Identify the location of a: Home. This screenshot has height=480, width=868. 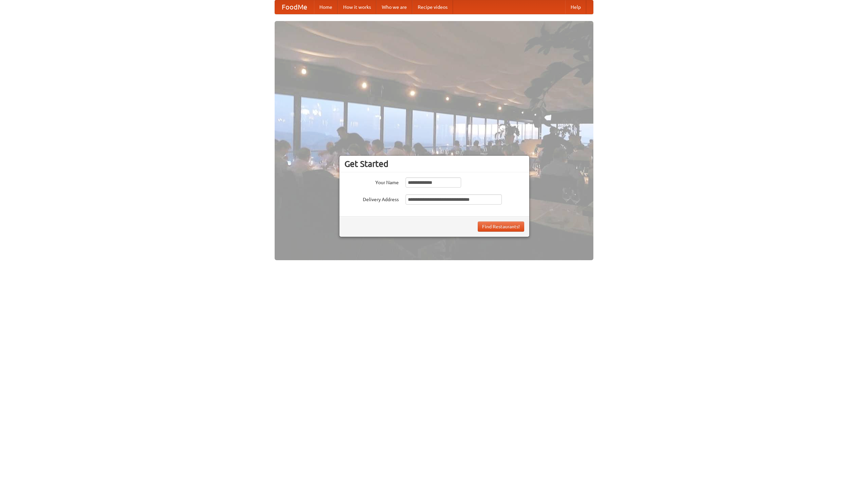
(326, 7).